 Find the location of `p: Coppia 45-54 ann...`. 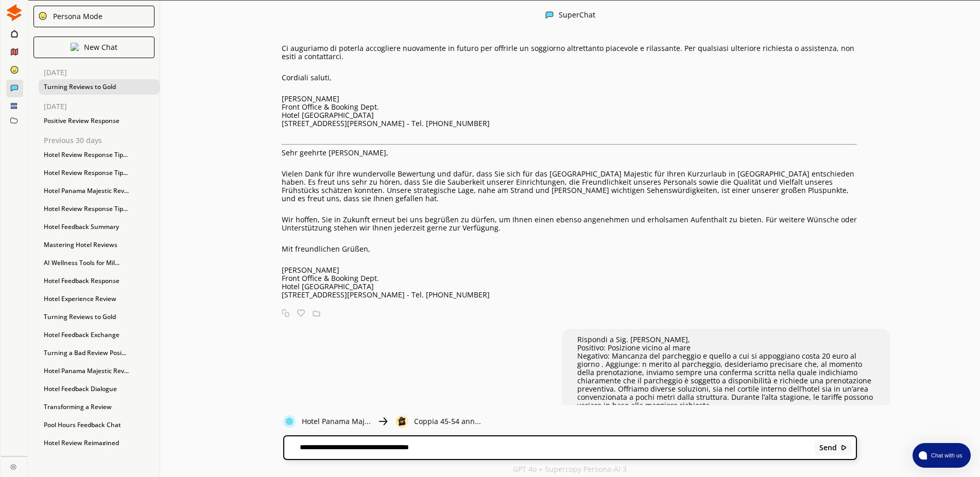

p: Coppia 45-54 ann... is located at coordinates (447, 421).